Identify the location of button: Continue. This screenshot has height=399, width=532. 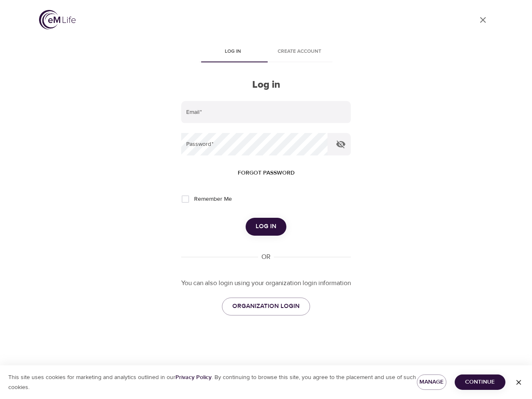
(480, 382).